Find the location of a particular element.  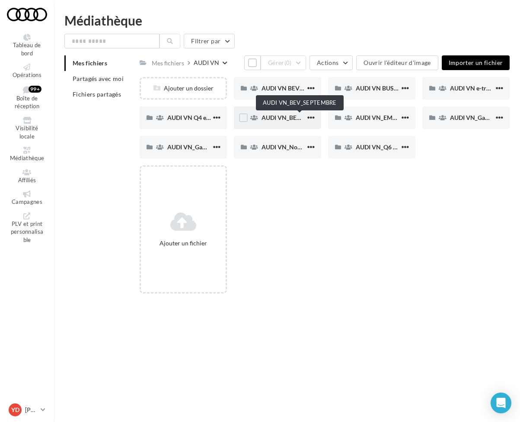

div: Open Intercom Messenger is located at coordinates (501, 403).